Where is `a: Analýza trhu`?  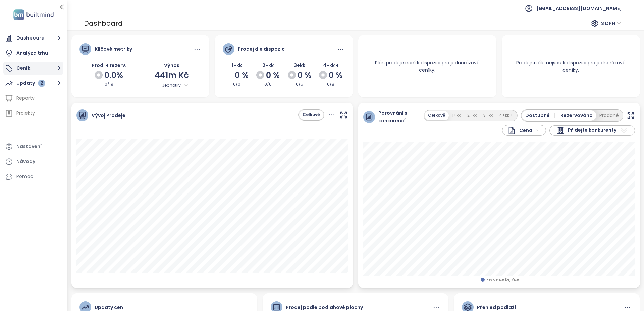
a: Analýza trhu is located at coordinates (34, 53).